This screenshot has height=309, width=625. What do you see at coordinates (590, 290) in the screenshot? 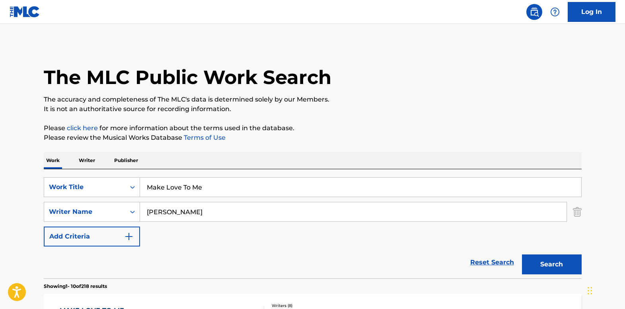
I see `div: Drag` at bounding box center [590, 290].